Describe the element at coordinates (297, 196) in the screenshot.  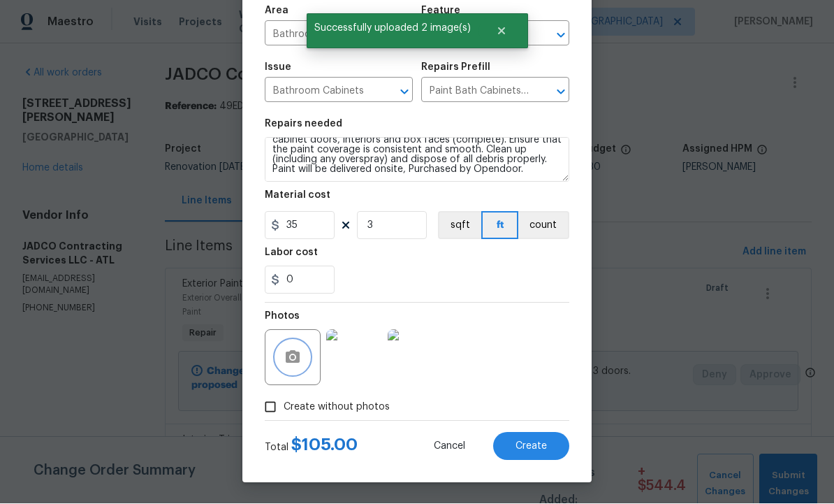
I see `h5: Material cost` at that location.